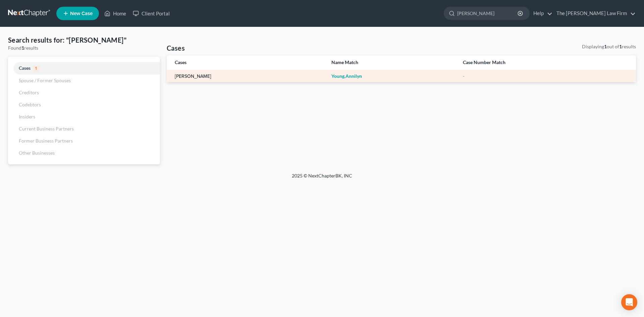  Describe the element at coordinates (488, 13) in the screenshot. I see `input: Search by name...` at that location.